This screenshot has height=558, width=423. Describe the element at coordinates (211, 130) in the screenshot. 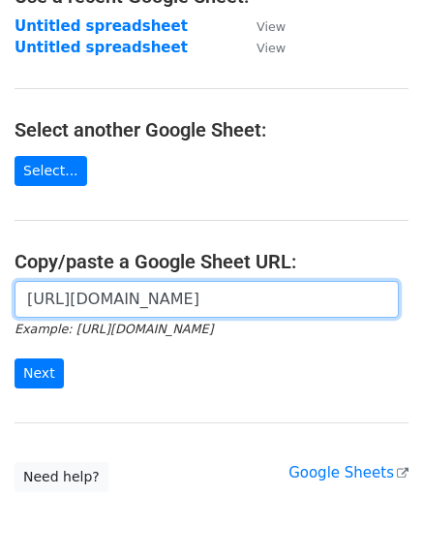

I see `h4: Select another Google Sheet:` at that location.